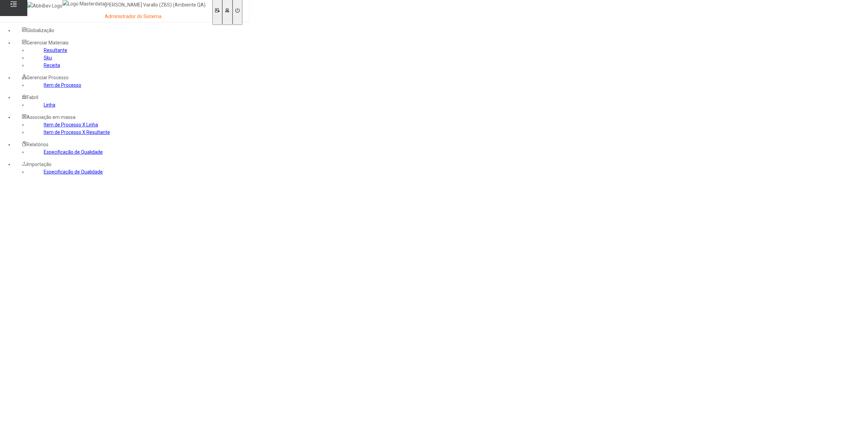 The height and width of the screenshot is (438, 868). I want to click on a: Receita, so click(52, 65).